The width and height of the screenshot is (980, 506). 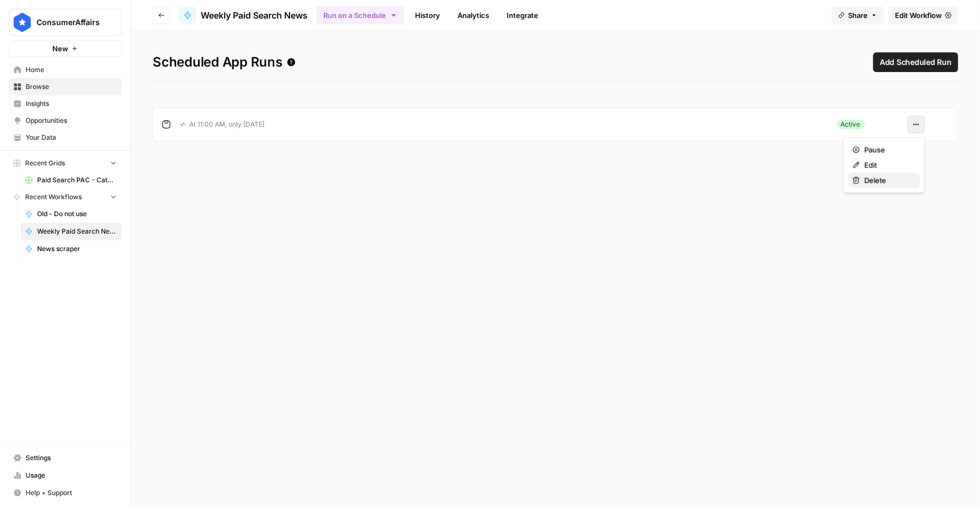 What do you see at coordinates (923, 16) in the screenshot?
I see `a: Edit Workflow` at bounding box center [923, 16].